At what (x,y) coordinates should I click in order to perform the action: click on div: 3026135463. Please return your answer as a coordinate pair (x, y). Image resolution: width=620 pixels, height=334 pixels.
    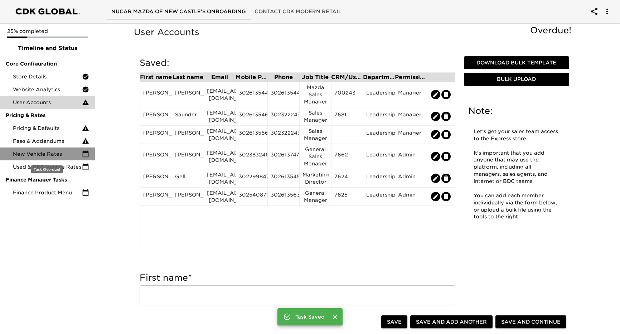
    Looking at the image, I should click on (252, 116).